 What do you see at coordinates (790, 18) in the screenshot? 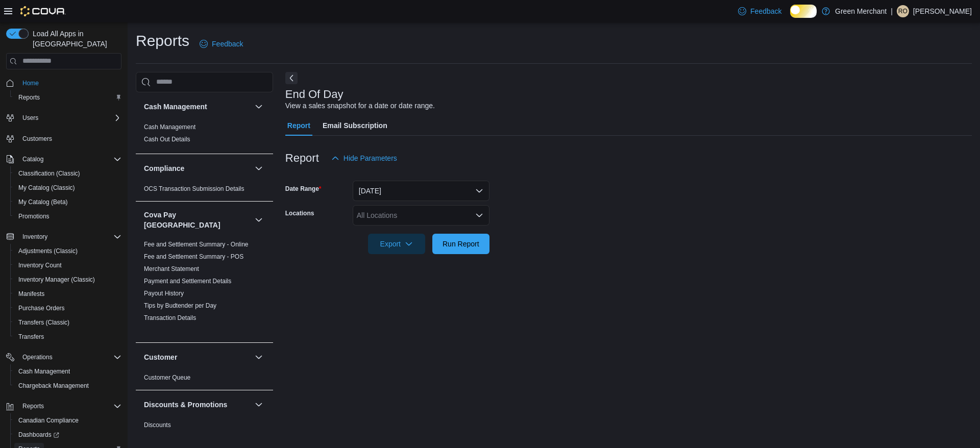
I see `span: Dark Mode` at bounding box center [790, 18].